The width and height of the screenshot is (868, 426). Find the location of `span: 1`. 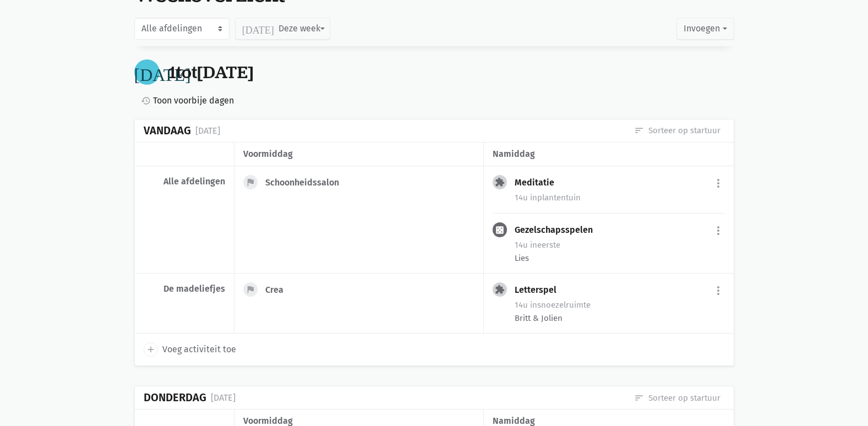

span: 1 is located at coordinates (172, 72).